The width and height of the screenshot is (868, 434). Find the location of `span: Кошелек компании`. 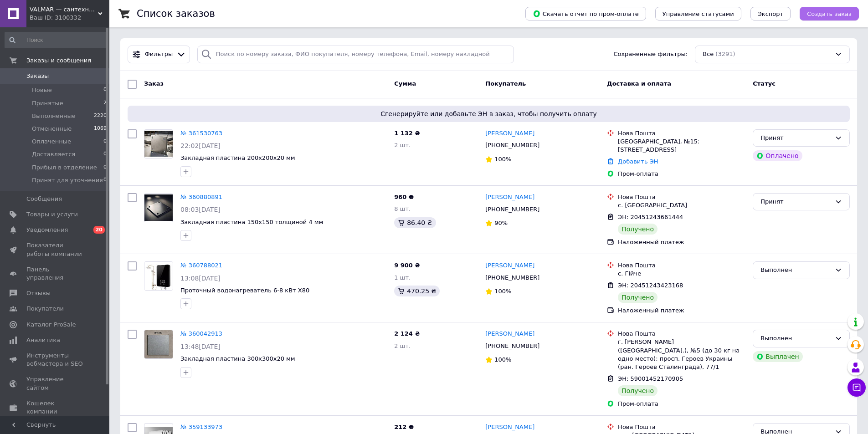

span: Кошелек компании is located at coordinates (55, 408).